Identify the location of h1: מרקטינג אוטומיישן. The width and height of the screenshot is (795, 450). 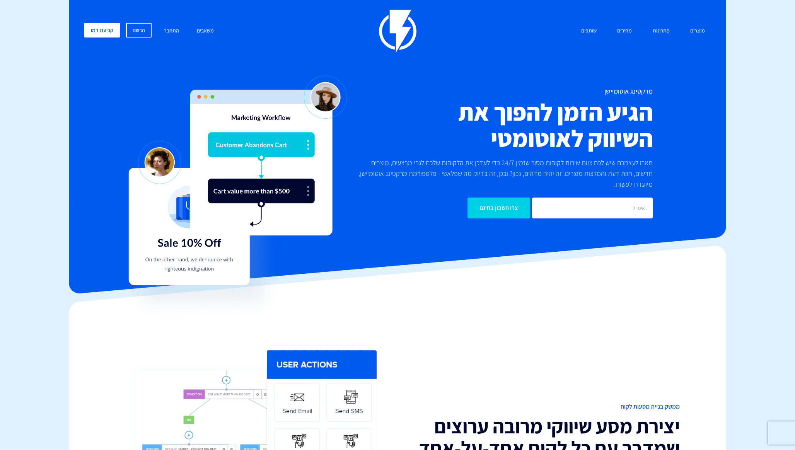
(502, 91).